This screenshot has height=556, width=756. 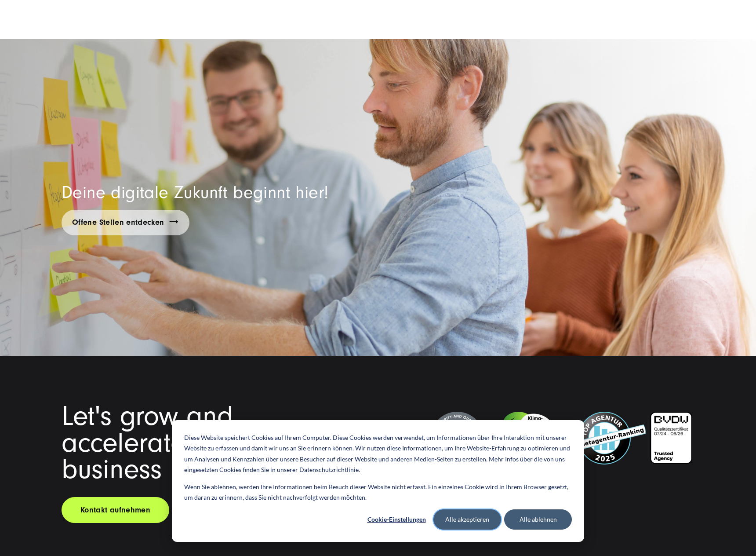 I want to click on p: Diese Website speichert Cookies auf Ihrem Computer. Diese Cookies werden verwendet, um Informatio..., so click(x=378, y=454).